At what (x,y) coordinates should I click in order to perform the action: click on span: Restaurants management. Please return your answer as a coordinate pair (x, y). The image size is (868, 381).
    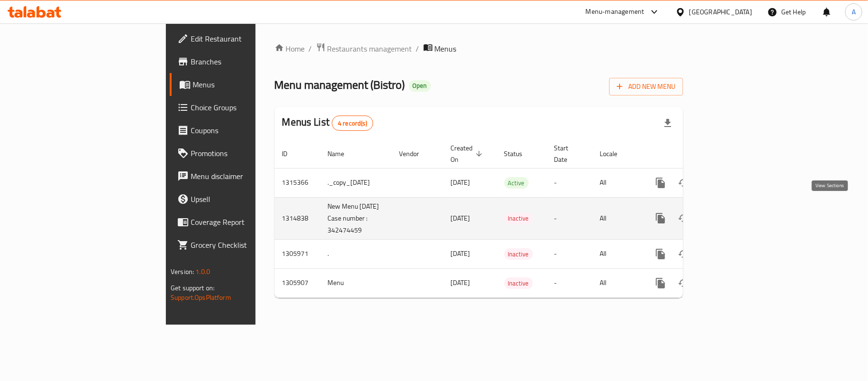
    Looking at the image, I should click on (370, 49).